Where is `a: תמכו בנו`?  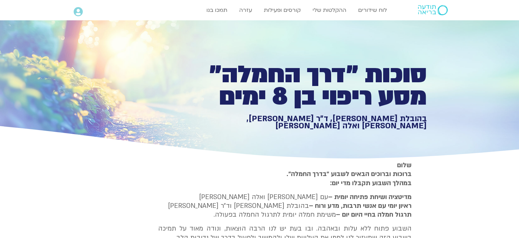
a: תמכו בנו is located at coordinates (217, 10).